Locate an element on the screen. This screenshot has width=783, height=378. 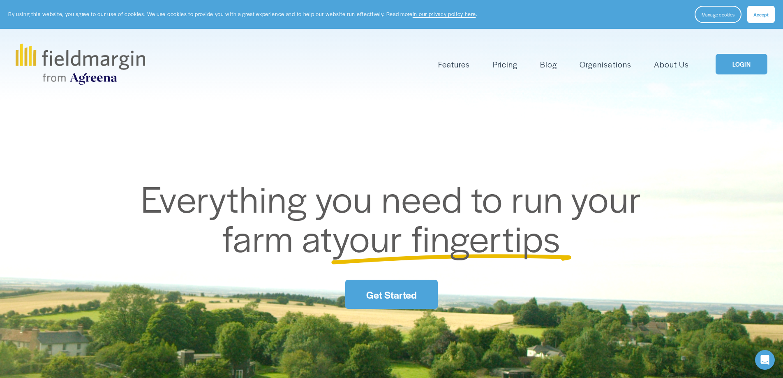
a: in our privacy policy here is located at coordinates (445, 14).